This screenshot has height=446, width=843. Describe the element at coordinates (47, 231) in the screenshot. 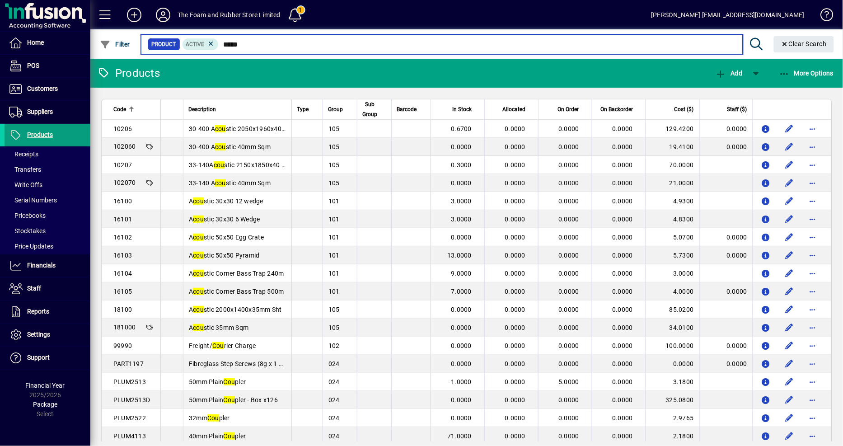

I see `a: Stocktakes` at that location.